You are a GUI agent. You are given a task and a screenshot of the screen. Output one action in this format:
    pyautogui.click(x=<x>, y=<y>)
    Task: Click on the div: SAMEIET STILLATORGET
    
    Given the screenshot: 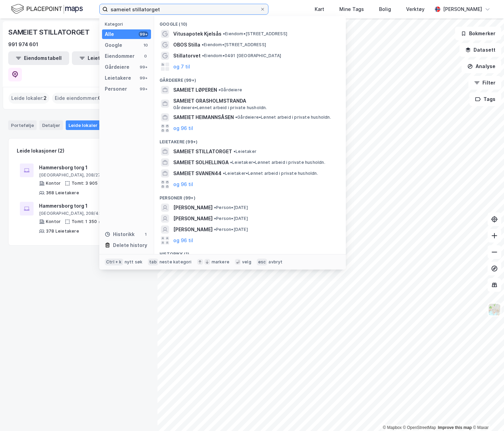 What is the action you would take?
    pyautogui.click(x=50, y=32)
    